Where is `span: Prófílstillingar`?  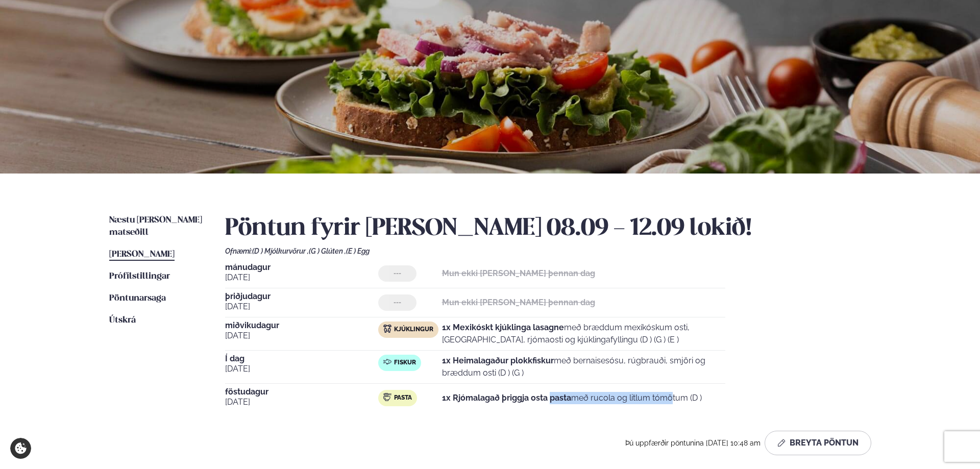
span: Prófílstillingar is located at coordinates (139, 276).